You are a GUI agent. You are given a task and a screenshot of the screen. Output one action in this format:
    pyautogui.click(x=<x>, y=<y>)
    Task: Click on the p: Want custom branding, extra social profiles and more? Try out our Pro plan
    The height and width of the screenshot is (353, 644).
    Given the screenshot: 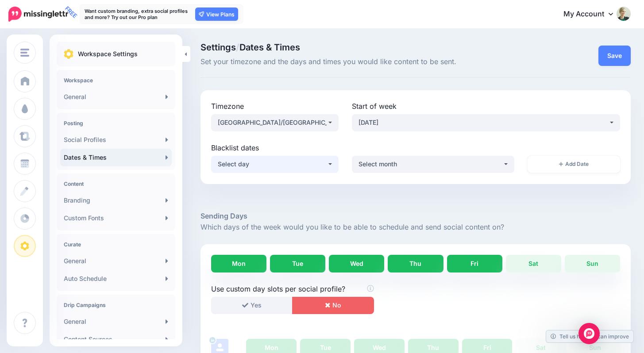 What is the action you would take?
    pyautogui.click(x=138, y=14)
    